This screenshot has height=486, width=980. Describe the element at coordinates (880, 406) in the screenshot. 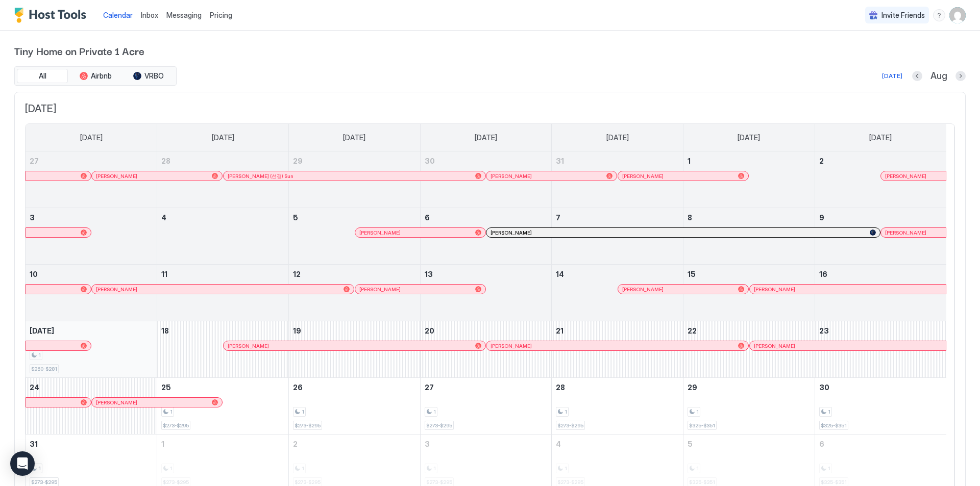

I see `td: August 30, 2025` at that location.